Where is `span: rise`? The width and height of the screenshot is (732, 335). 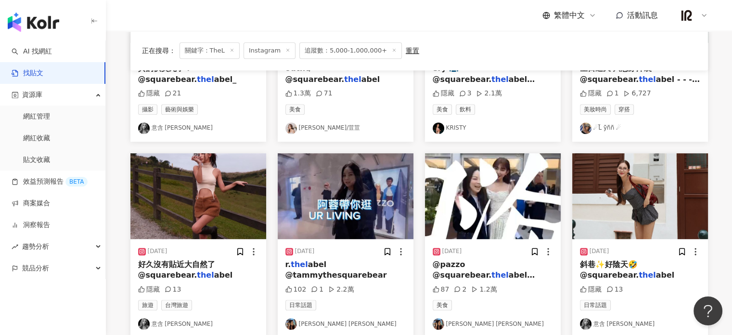 span: rise is located at coordinates (15, 246).